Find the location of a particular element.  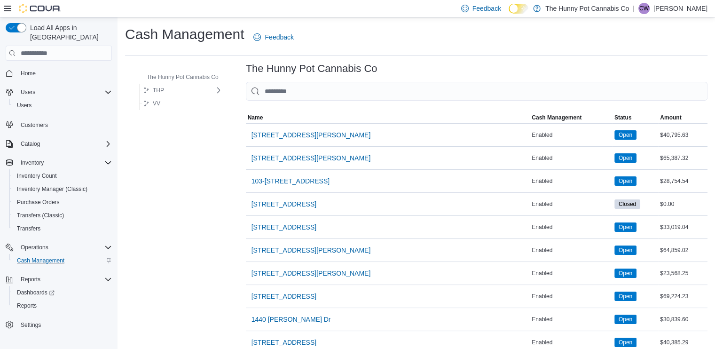

span: Status is located at coordinates (623, 118).